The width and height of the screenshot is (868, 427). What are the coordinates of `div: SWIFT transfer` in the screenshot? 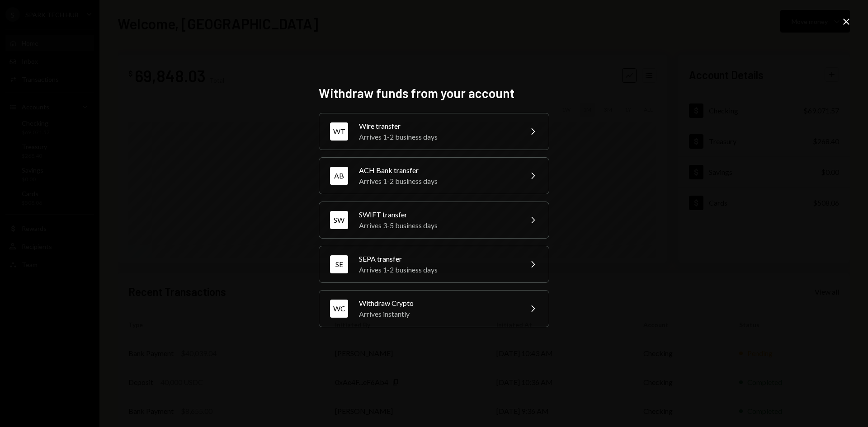 It's located at (438, 215).